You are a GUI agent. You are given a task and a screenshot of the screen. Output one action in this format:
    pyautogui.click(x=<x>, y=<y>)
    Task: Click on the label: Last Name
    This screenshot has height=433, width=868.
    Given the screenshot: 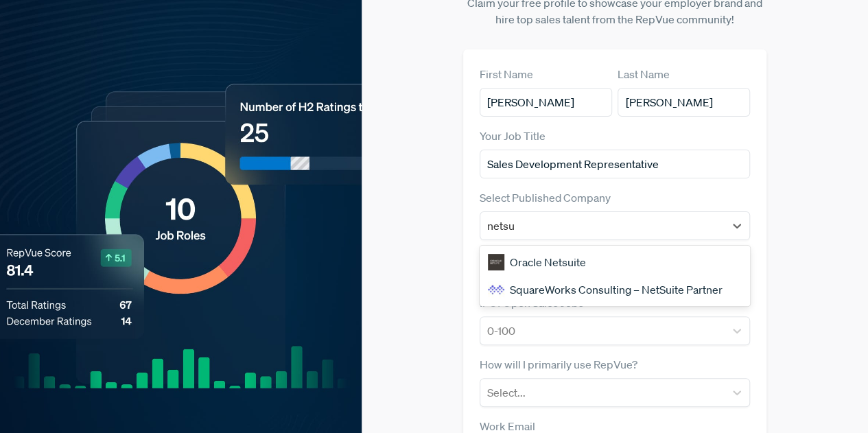 What is the action you would take?
    pyautogui.click(x=643, y=74)
    